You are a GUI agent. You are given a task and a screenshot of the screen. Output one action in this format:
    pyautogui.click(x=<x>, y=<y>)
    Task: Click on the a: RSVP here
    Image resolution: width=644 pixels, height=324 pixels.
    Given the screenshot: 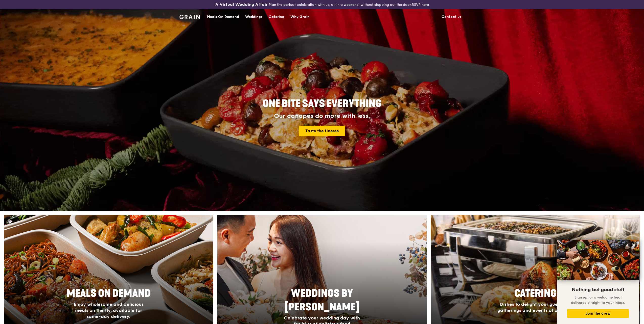 What is the action you would take?
    pyautogui.click(x=420, y=5)
    